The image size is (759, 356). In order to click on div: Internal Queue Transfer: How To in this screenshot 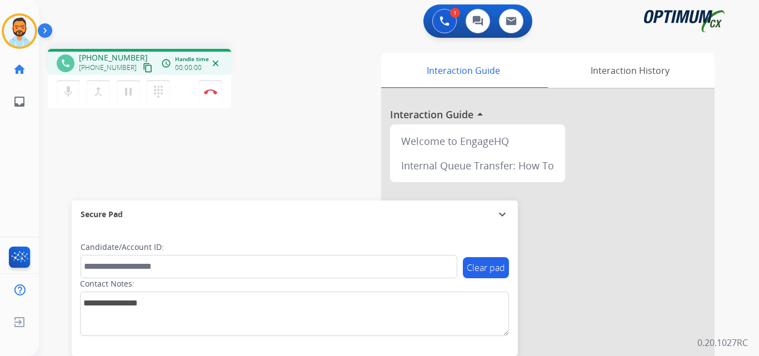, I will do `click(477, 165)`.